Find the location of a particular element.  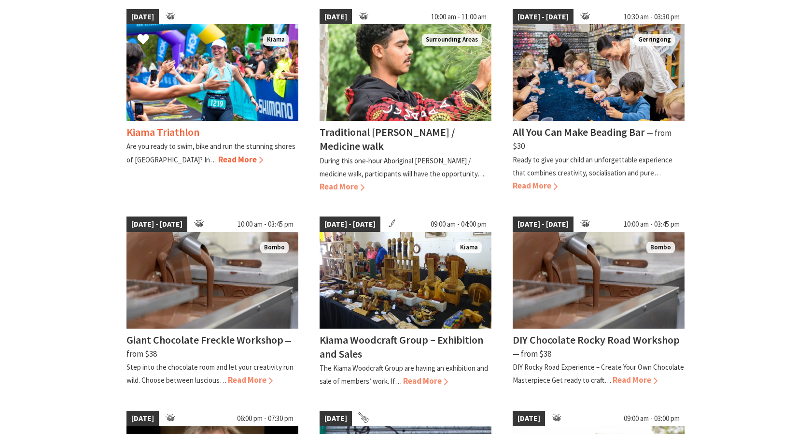

h4: All You Can Make Beading Bar is located at coordinates (579, 132).